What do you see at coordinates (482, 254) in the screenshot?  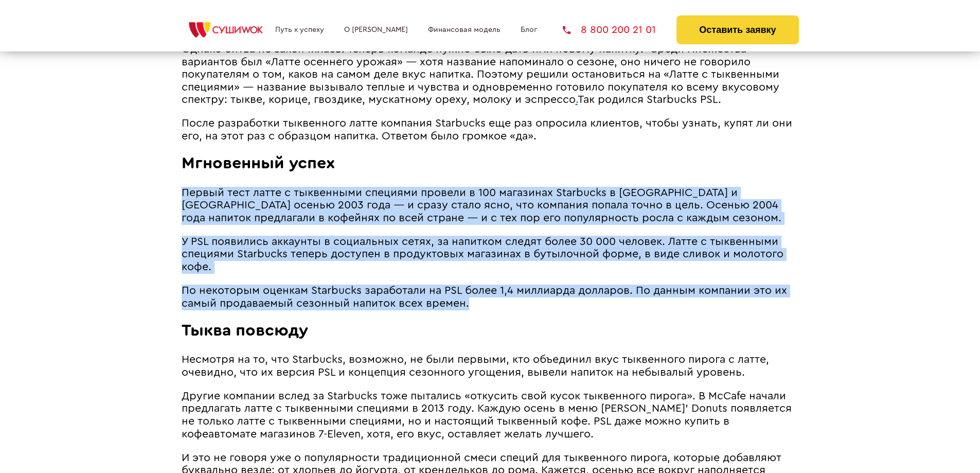 I see `span: У PSL появились аккаунты в социальных сетях, за напитком следят более 30 000 человек. Латте с тык...` at bounding box center [482, 254].